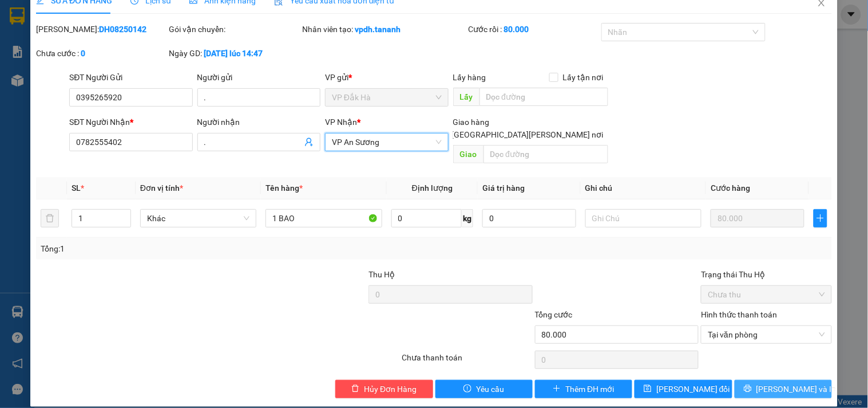  Describe the element at coordinates (386, 142) in the screenshot. I see `span: VP An Sương` at that location.